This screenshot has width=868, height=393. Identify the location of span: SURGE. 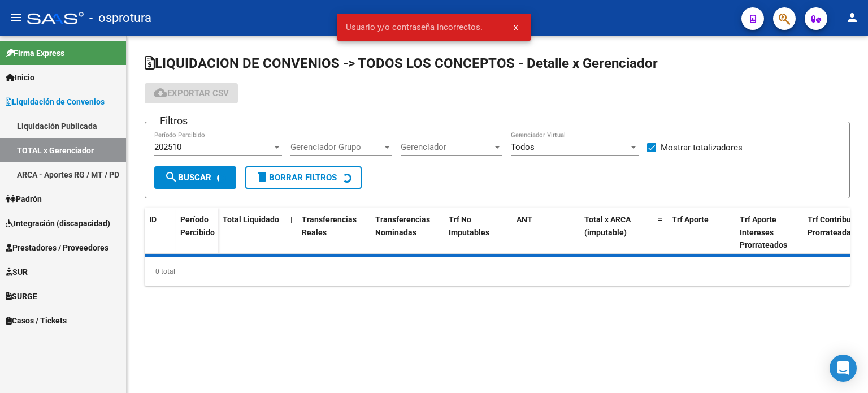
(22, 296).